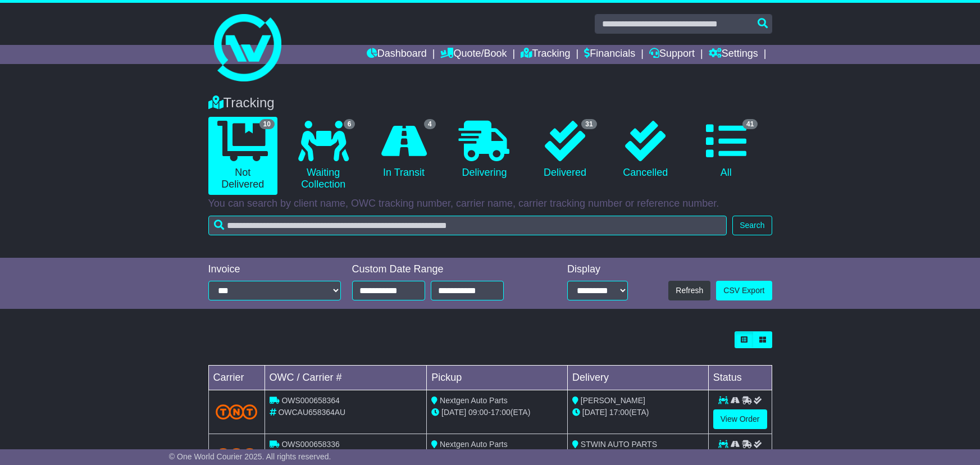 This screenshot has width=980, height=465. I want to click on span: OWS000658336, so click(311, 444).